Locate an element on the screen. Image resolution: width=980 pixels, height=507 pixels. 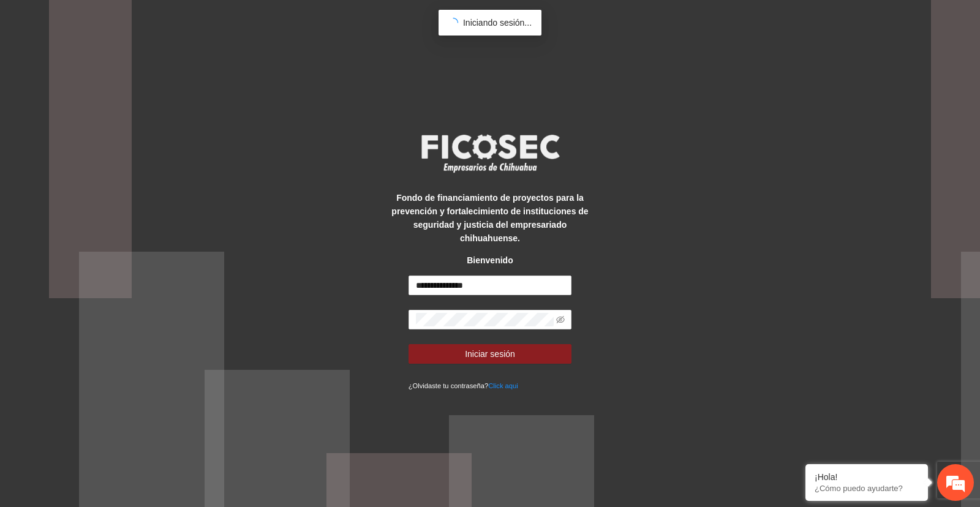
button: Iniciar sesión is located at coordinates (490, 354).